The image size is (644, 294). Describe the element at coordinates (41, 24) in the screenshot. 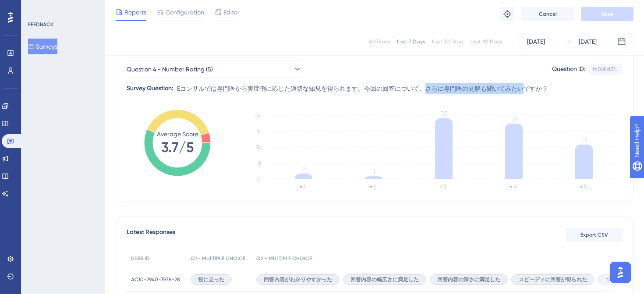

I see `div: FEEDBACK` at that location.